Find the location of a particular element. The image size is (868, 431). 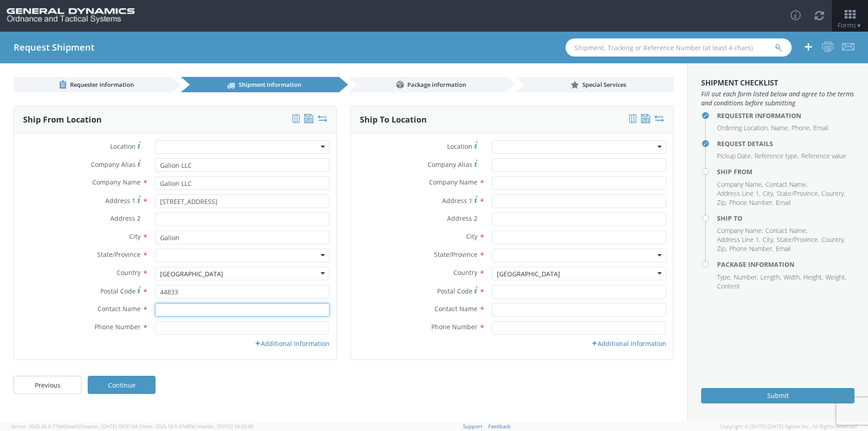

li: Reference value is located at coordinates (824, 156).